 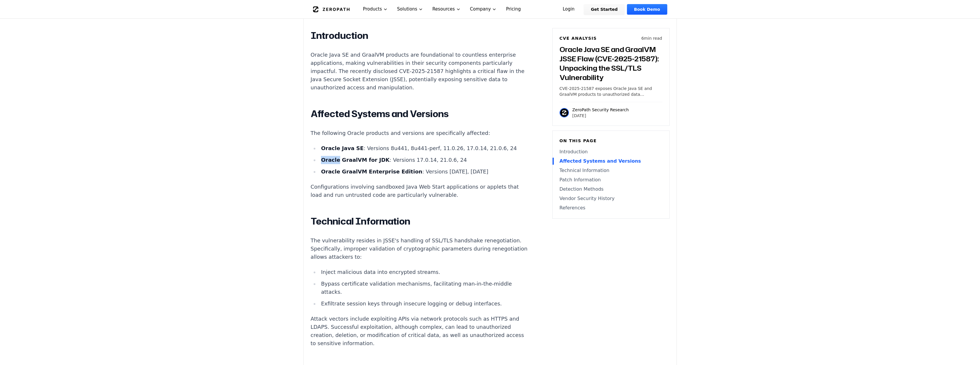 What do you see at coordinates (611, 64) in the screenshot?
I see `h3: Oracle Java SE and GraalVM JSSE Flaw (CVE-2025-21587): Unpacking the SSL/TLS Vulnerability` at bounding box center [611, 64].